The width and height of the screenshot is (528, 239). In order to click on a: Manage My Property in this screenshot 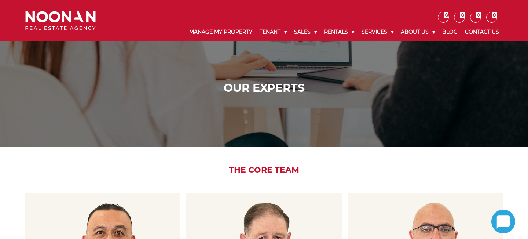, I will do `click(221, 32)`.